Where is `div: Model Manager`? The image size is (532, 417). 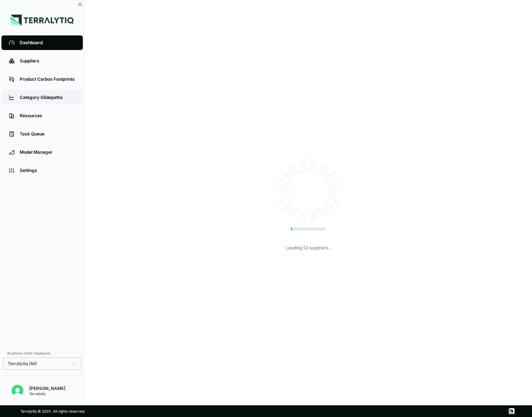
div: Model Manager is located at coordinates (48, 152).